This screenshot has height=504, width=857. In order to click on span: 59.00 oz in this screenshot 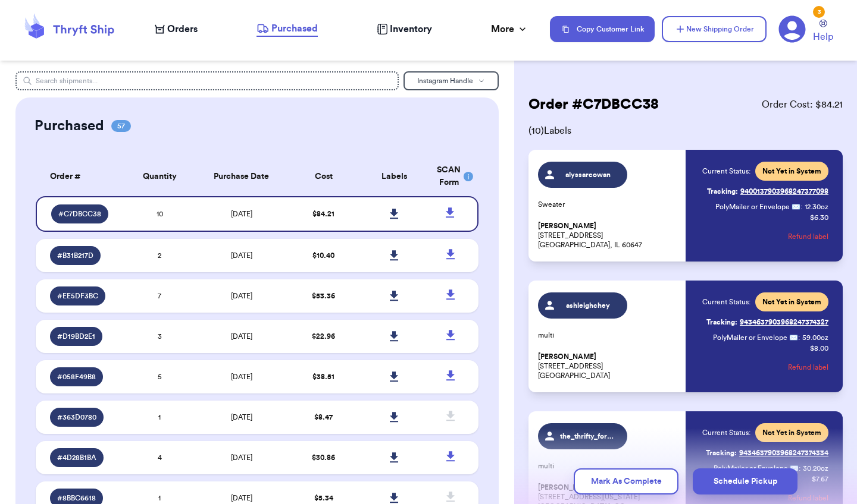, I will do `click(815, 338)`.